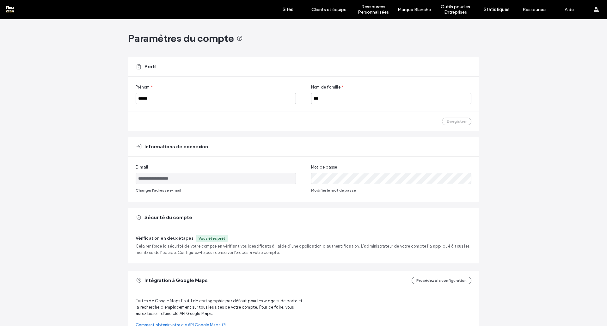 Image resolution: width=607 pixels, height=326 pixels. What do you see at coordinates (414, 9) in the screenshot?
I see `label: Marque Blanche` at bounding box center [414, 9].